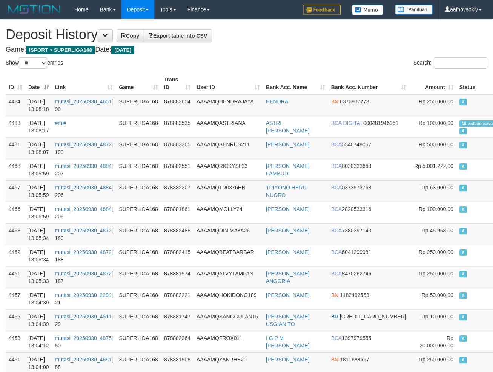 The height and width of the screenshot is (372, 493). I want to click on a: Copy, so click(130, 36).